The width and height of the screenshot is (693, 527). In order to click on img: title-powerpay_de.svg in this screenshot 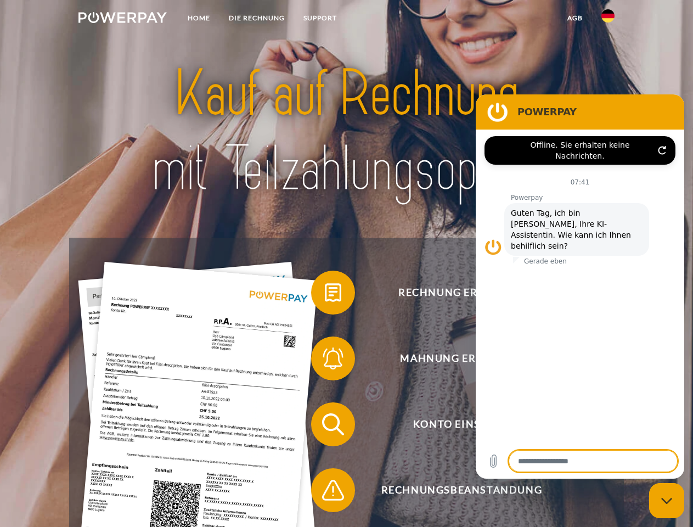, I will do `click(346, 131)`.